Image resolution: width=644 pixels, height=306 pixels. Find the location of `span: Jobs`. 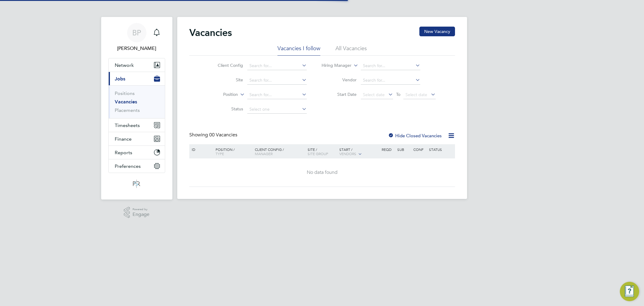

span: Jobs is located at coordinates (120, 78).